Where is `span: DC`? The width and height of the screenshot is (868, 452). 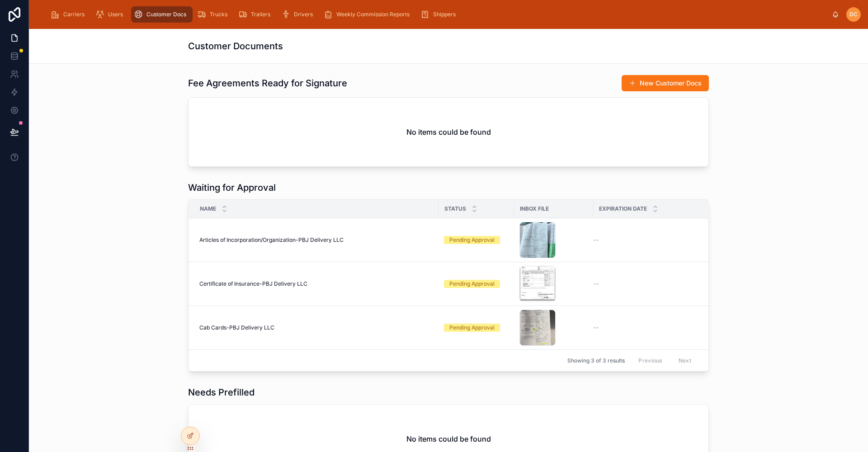
span: DC is located at coordinates (854, 14).